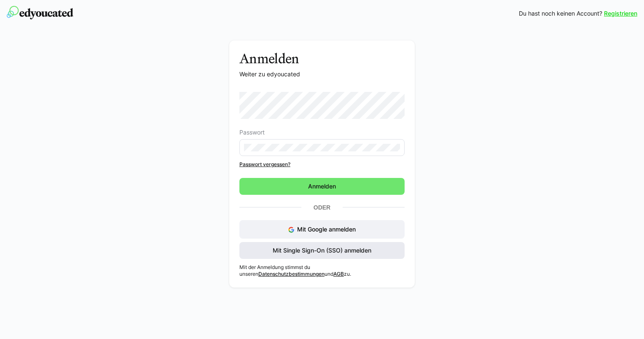 The width and height of the screenshot is (644, 339). I want to click on a: AGB, so click(338, 274).